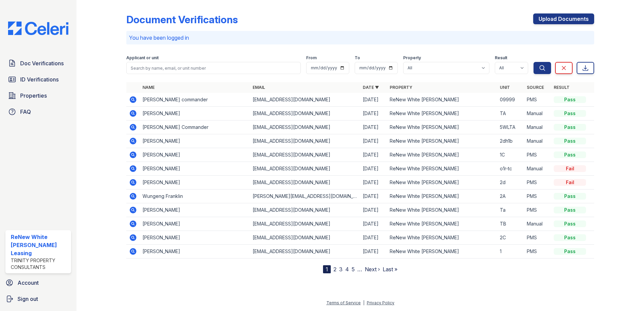  I want to click on td: TA, so click(511, 113).